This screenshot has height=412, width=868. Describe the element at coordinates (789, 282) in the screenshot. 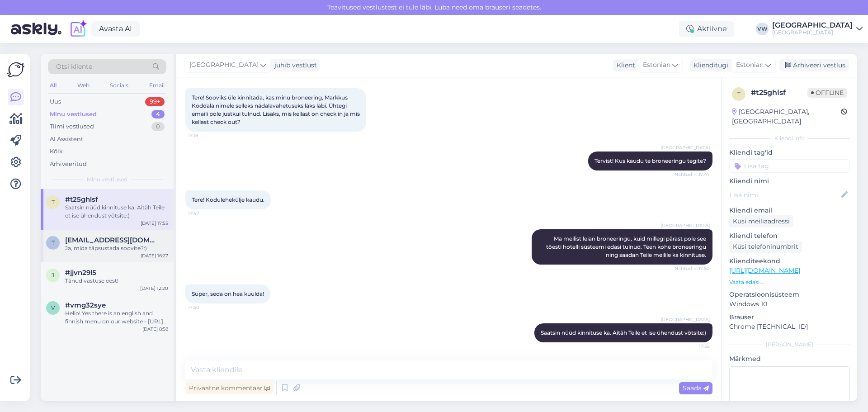

I see `p: Vaata edasi ...` at that location.